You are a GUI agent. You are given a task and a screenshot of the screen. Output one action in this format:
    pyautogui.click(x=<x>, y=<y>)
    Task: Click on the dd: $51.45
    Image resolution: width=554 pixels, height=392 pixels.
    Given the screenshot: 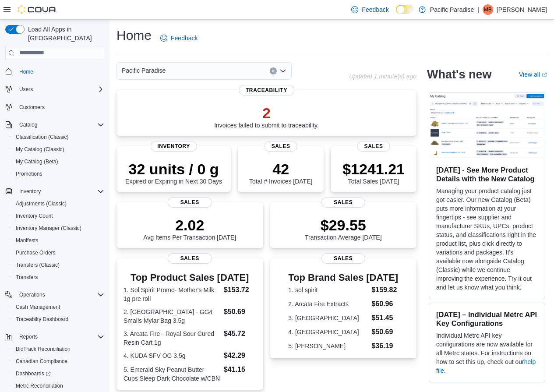 What is the action you would take?
    pyautogui.click(x=384, y=318)
    